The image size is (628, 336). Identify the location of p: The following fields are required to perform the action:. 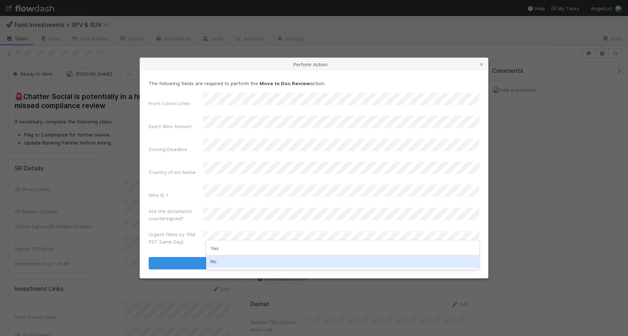
(314, 83).